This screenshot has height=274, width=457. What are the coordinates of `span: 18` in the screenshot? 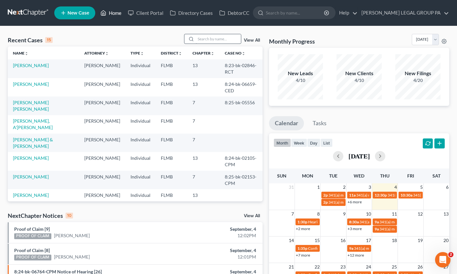 It's located at (395, 241).